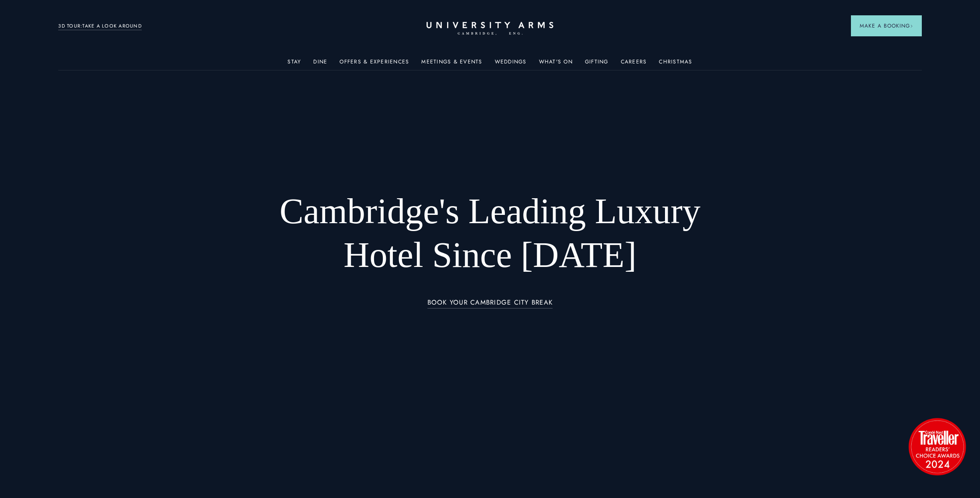  What do you see at coordinates (556, 64) in the screenshot?
I see `a: What's On` at bounding box center [556, 64].